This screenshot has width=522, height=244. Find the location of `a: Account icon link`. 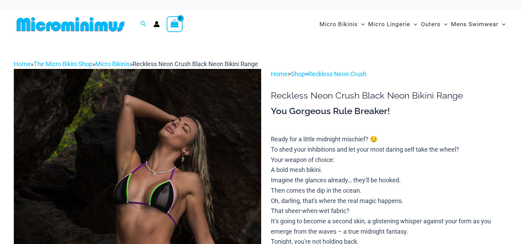

a: Account icon link is located at coordinates (157, 24).